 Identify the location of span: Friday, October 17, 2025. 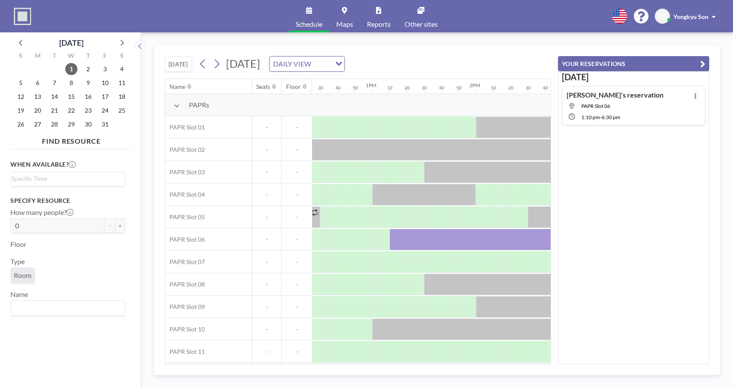
(105, 97).